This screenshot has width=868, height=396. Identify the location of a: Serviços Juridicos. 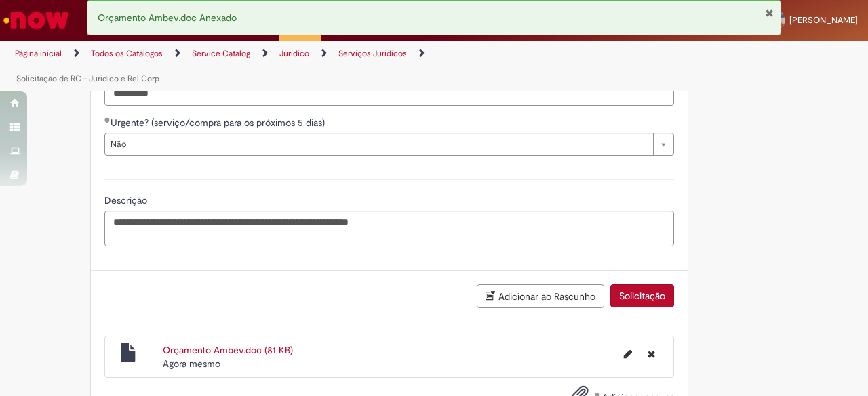
(372, 54).